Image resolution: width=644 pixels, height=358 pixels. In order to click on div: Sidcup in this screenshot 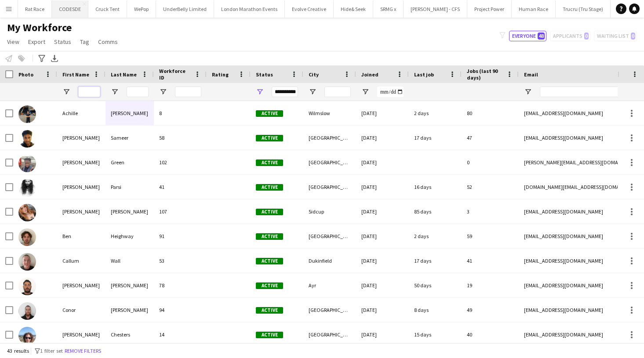, I will do `click(329, 212)`.